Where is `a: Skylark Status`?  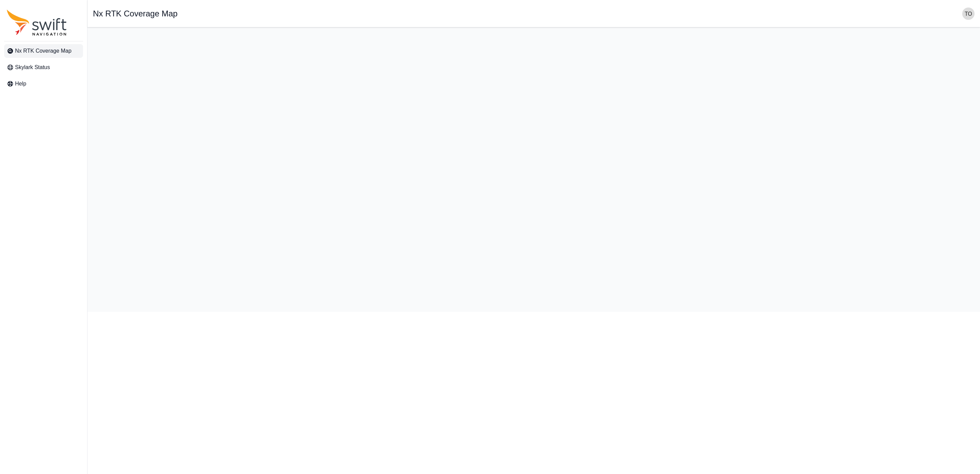 a: Skylark Status is located at coordinates (43, 67).